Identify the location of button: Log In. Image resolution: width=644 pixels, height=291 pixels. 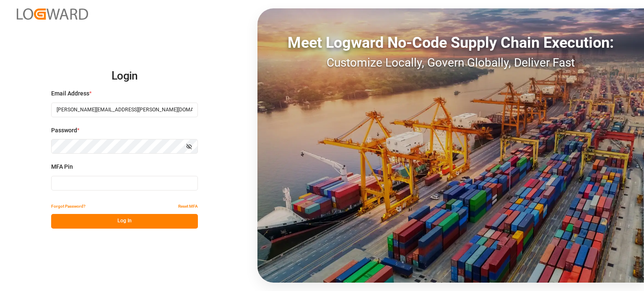
(125, 221).